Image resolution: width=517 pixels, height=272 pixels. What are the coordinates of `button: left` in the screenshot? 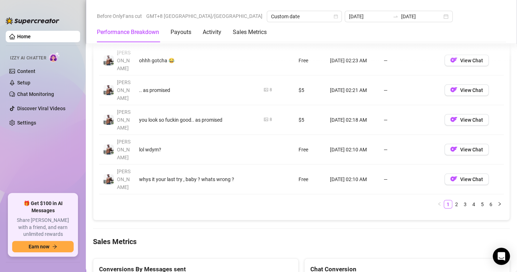 It's located at (439, 204).